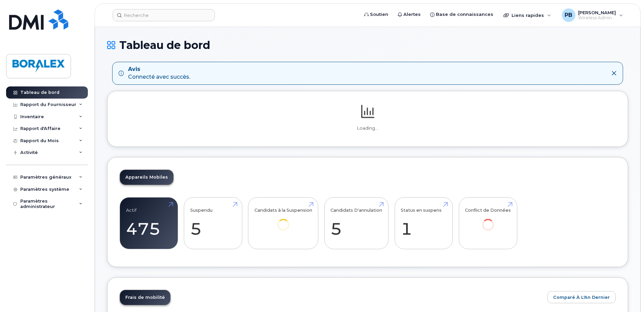  Describe the element at coordinates (423, 223) in the screenshot. I see `a: Status en suspens 1` at that location.